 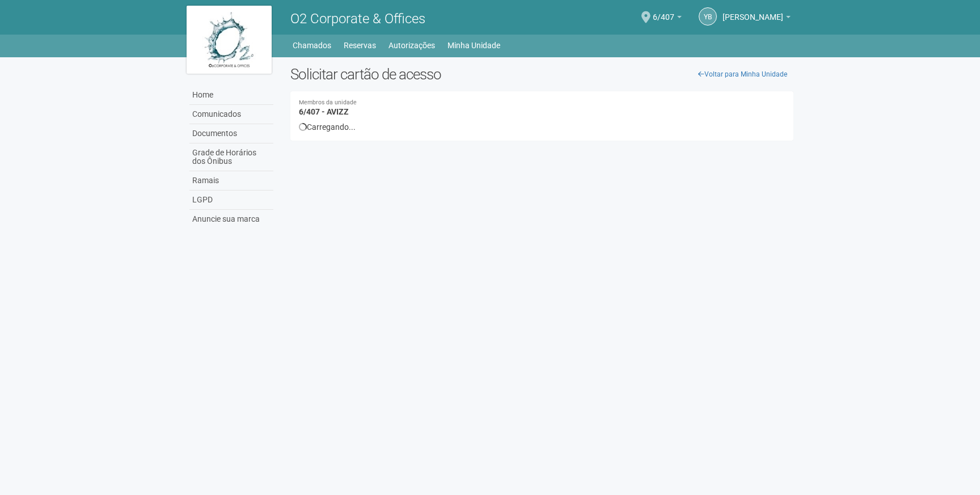 What do you see at coordinates (312, 46) in the screenshot?
I see `a: Chamados` at bounding box center [312, 46].